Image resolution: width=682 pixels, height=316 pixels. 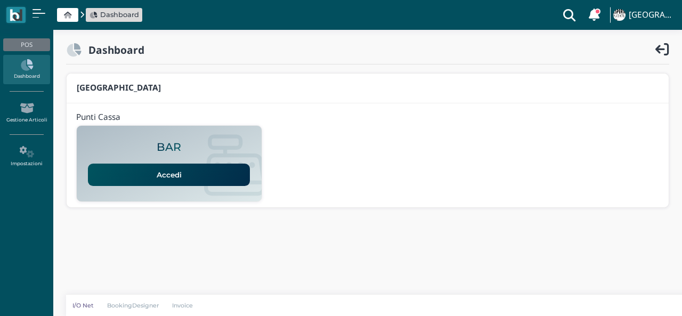 I want to click on span: Dashboard, so click(x=119, y=14).